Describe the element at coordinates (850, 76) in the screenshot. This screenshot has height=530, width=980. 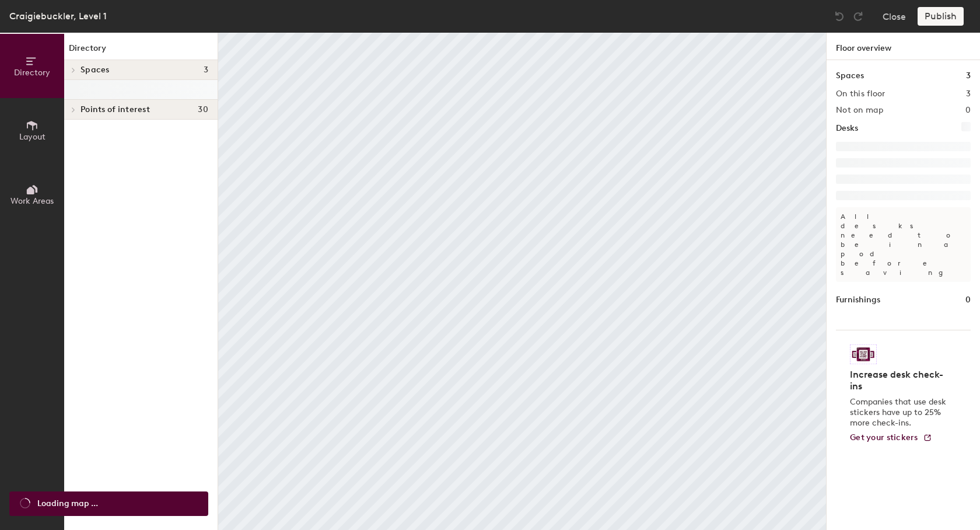
I see `h1: Spaces` at that location.